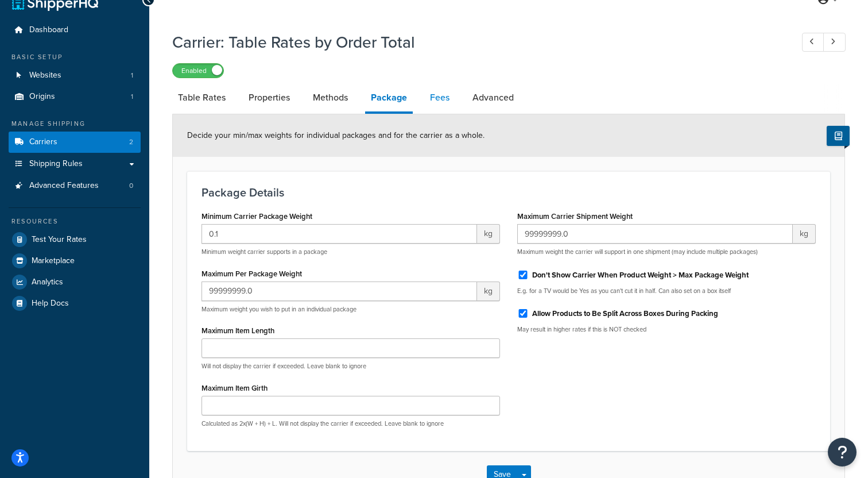 This screenshot has width=868, height=478. I want to click on p: Maximum weight you wish to put in an individual package, so click(351, 309).